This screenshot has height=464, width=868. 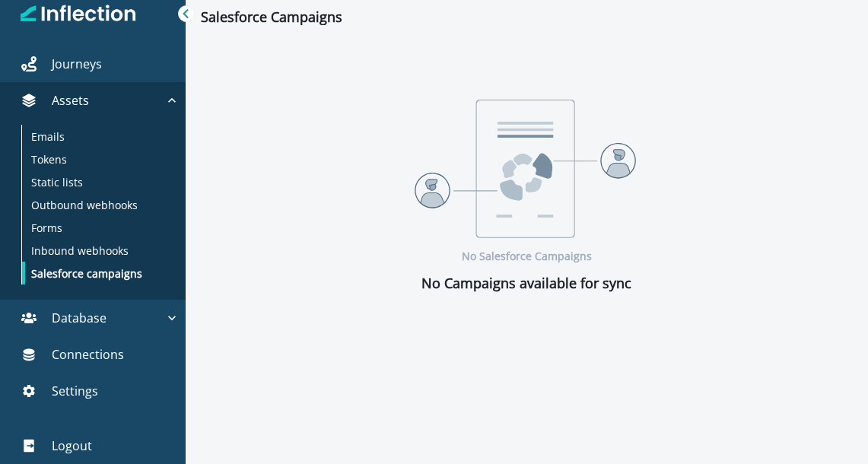 I want to click on p: Salesforce campaigns, so click(x=87, y=273).